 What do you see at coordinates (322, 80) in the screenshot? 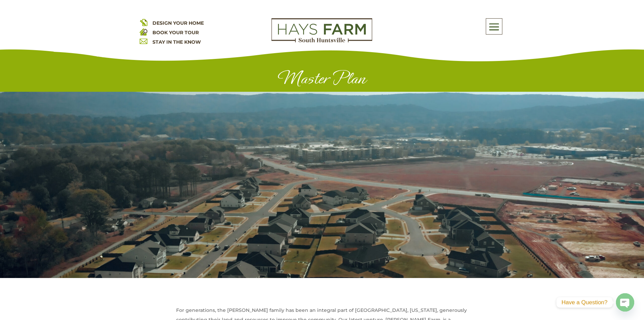
I see `h1: Master Plan` at bounding box center [322, 80].